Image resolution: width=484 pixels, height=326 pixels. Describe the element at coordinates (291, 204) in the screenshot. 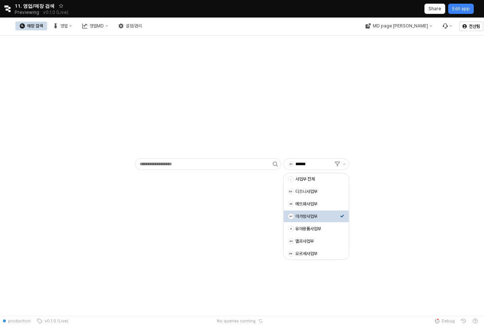

I see `span: A4` at that location.